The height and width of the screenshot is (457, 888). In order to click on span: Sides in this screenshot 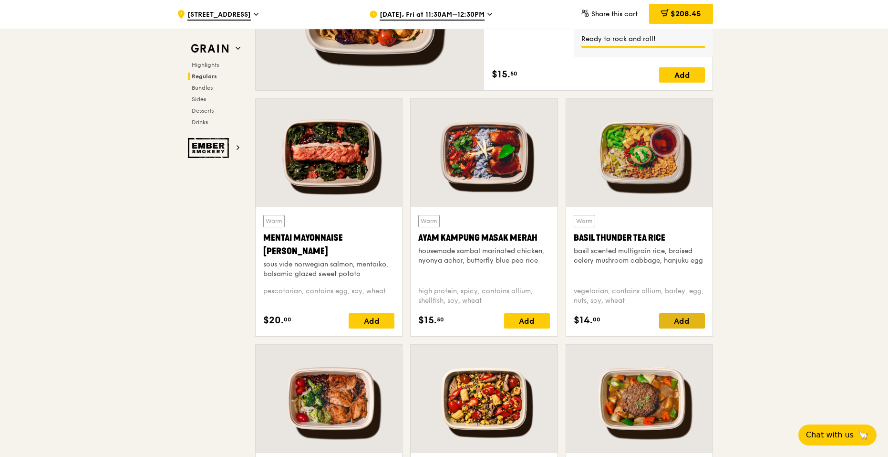, I will do `click(199, 99)`.